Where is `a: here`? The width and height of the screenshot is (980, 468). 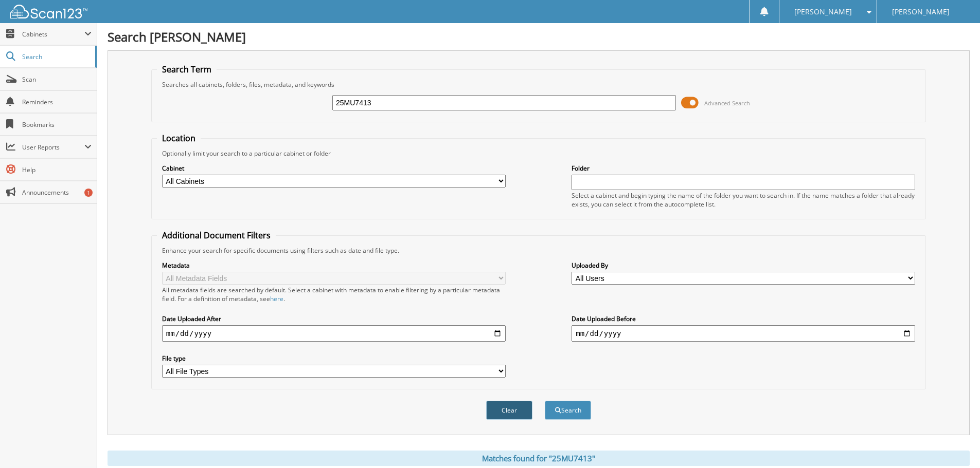
a: here is located at coordinates (277, 299).